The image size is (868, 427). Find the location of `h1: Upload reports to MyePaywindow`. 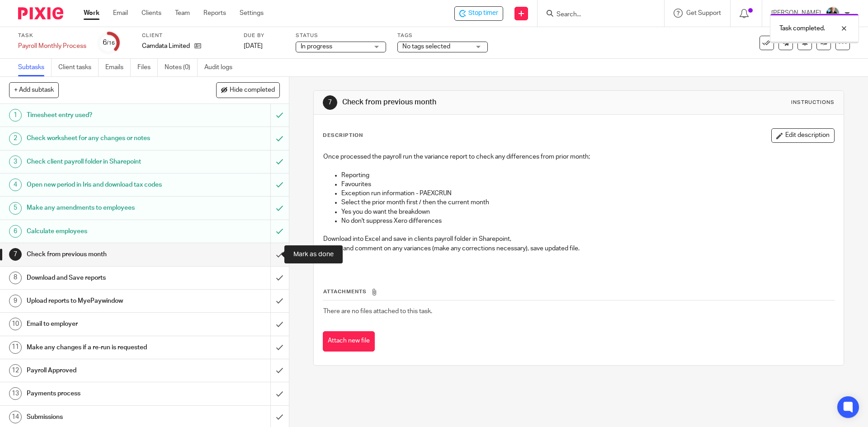

h1: Upload reports to MyePaywindow is located at coordinates (105, 301).